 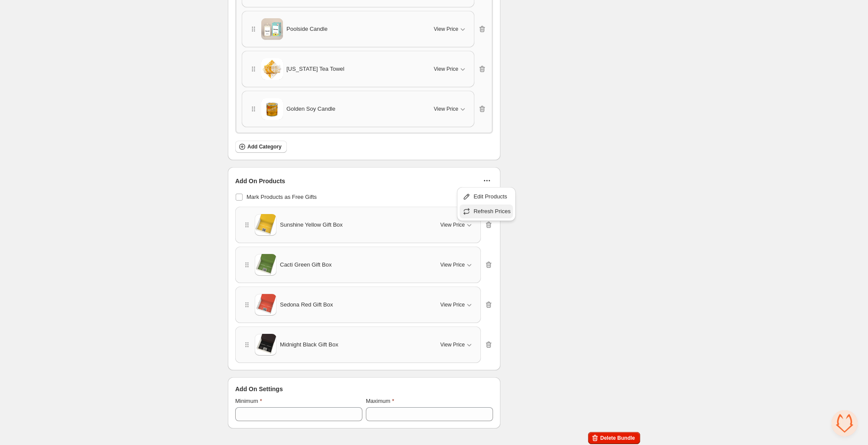 I want to click on button: Add Category, so click(x=261, y=147).